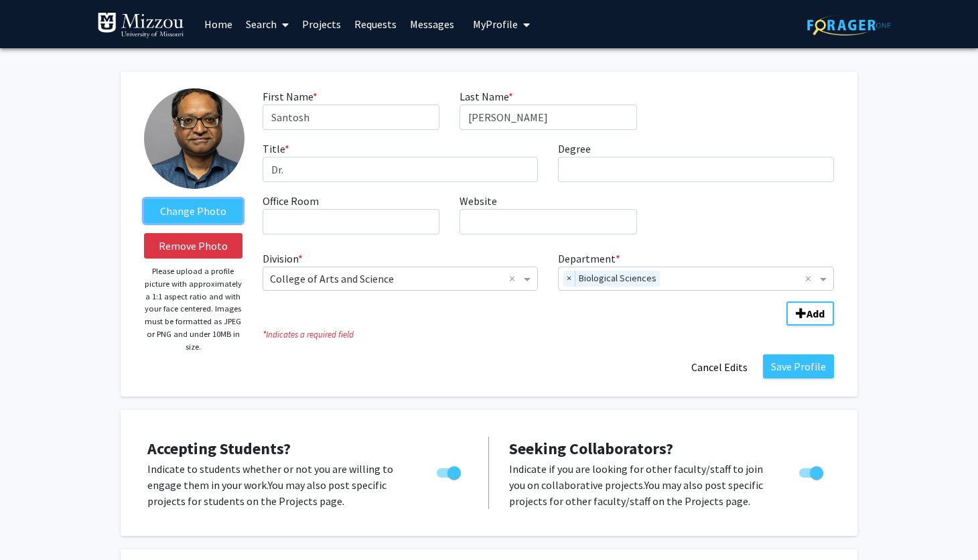  I want to click on ng-select: Department, so click(696, 279).